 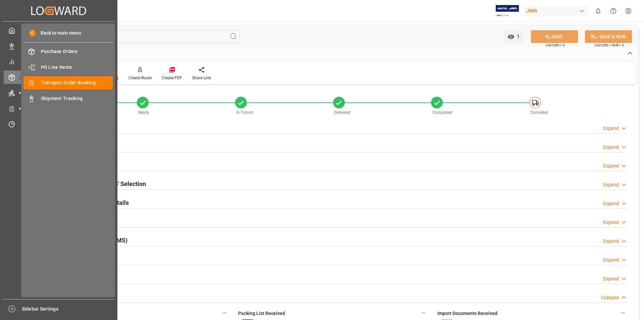 I want to click on a: My Cockpit, so click(x=59, y=30).